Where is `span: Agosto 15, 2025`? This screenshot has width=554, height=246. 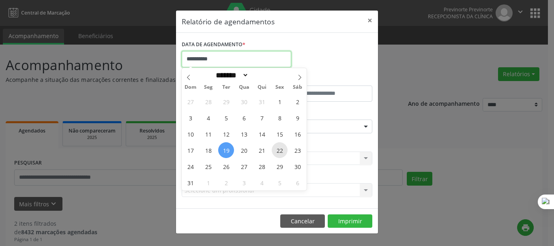
span: Agosto 15, 2025 is located at coordinates (280, 134).